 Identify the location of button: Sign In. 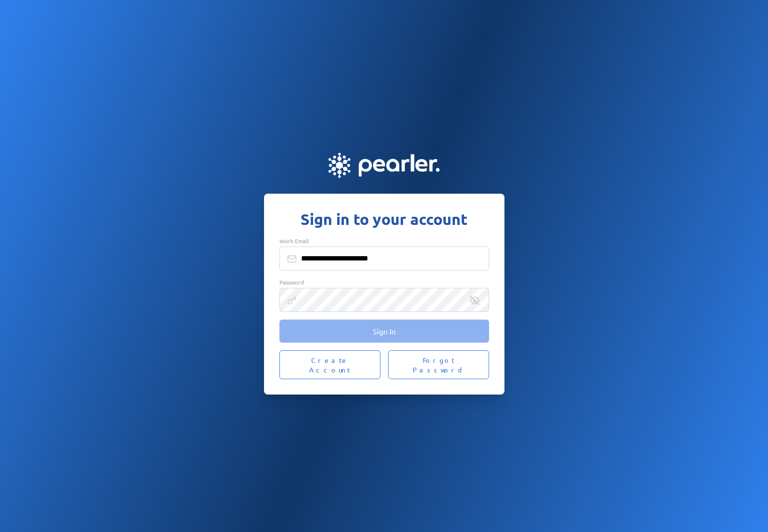
(384, 332).